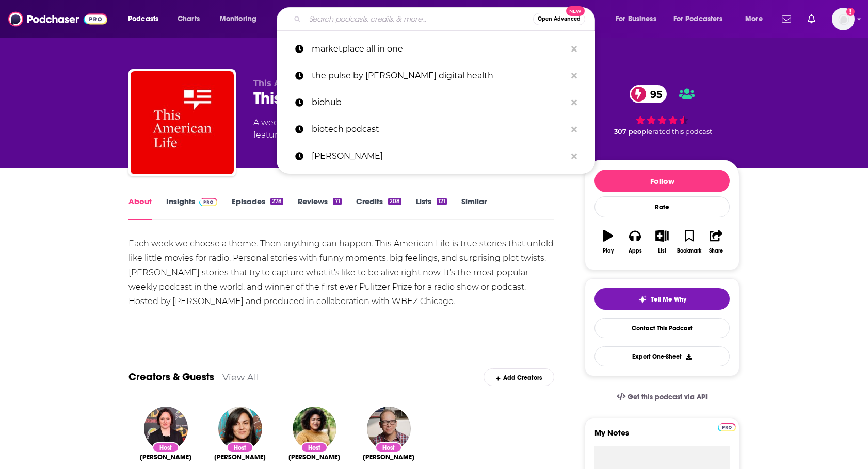 The width and height of the screenshot is (868, 469). Describe the element at coordinates (182, 123) in the screenshot. I see `a: This American Life` at that location.